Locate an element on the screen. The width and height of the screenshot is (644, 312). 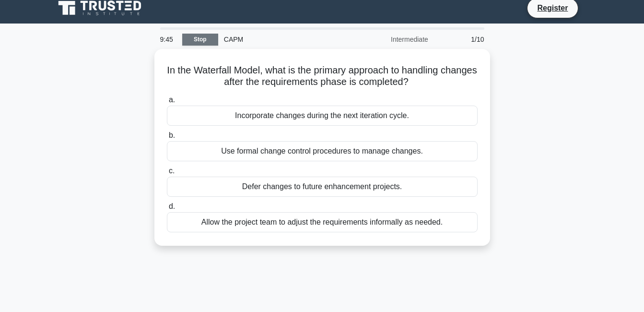
div: Incorporate changes during the next iteration cycle. is located at coordinates (322, 116).